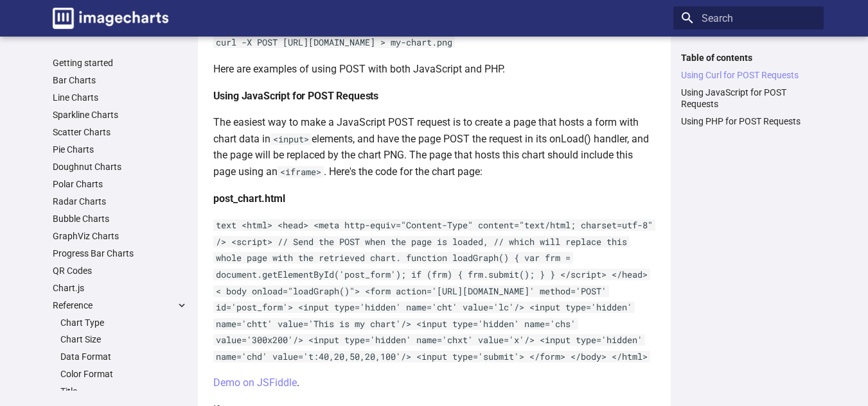  Describe the element at coordinates (120, 202) in the screenshot. I see `a: Radar Charts` at that location.